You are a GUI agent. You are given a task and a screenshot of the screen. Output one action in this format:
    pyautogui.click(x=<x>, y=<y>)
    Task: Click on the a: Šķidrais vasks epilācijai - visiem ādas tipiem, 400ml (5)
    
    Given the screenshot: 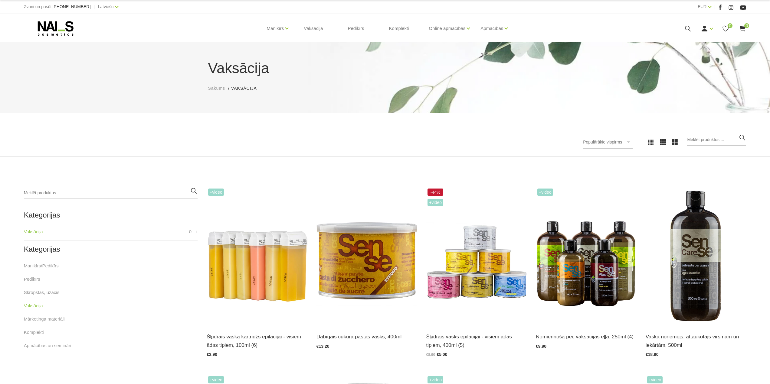 What is the action you would take?
    pyautogui.click(x=476, y=341)
    